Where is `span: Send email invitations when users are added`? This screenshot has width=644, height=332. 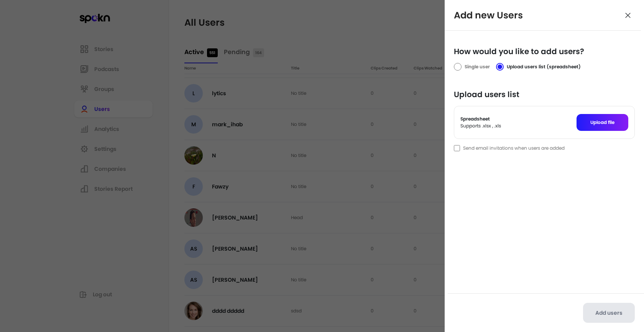
span: Send email invitations when users are added is located at coordinates (513, 148).